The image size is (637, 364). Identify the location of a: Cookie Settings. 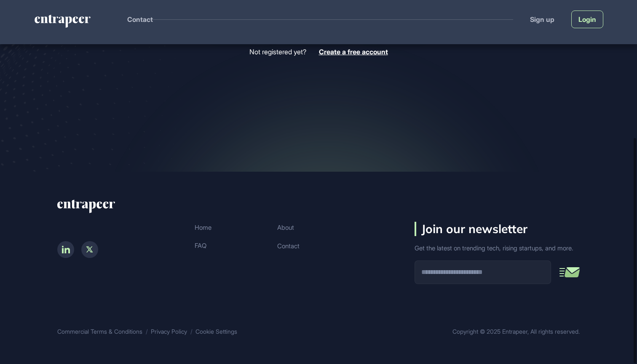
(214, 331).